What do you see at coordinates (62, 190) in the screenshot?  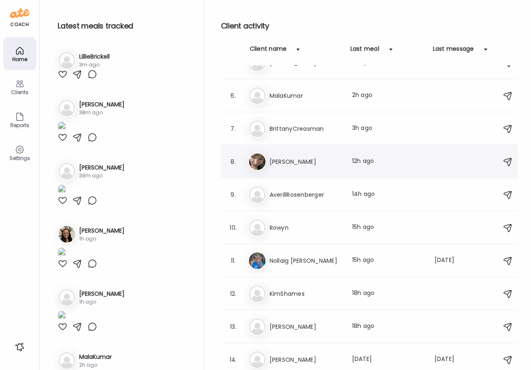 I see `img: images%2FiBEMSMNi0rUSGXdGGwQ8K9I5XnG2%2FdMHv8YqXDIrITQSRo3PQ%2FLexkdvssToMXTQGKxg3W_1080` at bounding box center [62, 190].